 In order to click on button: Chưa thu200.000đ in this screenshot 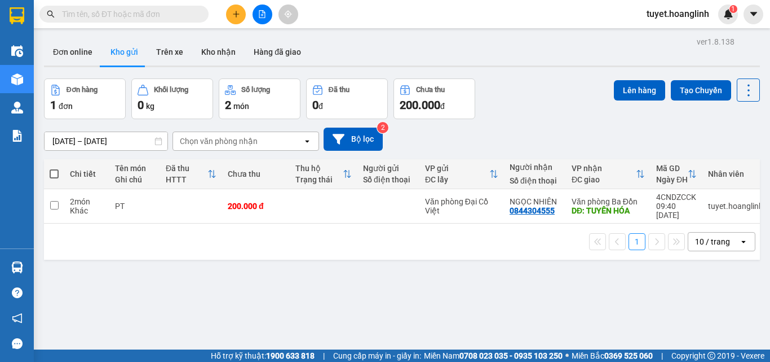, I will do `click(434, 99)`.